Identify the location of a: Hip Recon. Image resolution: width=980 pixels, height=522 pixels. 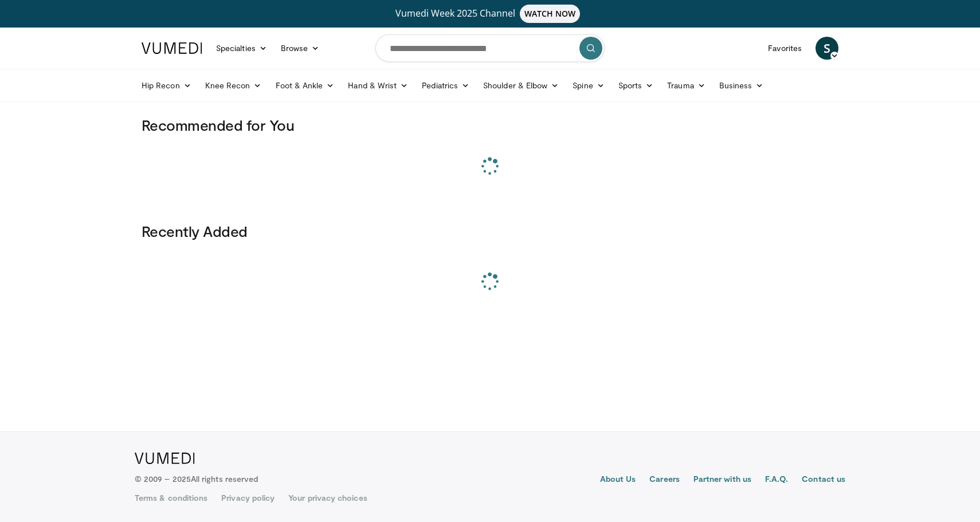
(166, 85).